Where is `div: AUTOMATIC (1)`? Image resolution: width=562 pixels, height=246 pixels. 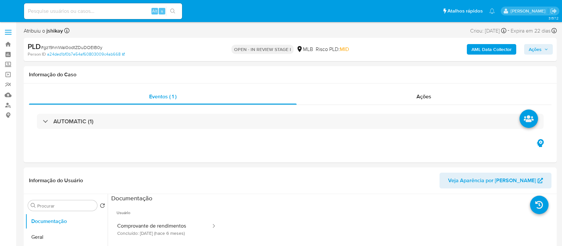
div: AUTOMATIC (1) is located at coordinates (290, 121).